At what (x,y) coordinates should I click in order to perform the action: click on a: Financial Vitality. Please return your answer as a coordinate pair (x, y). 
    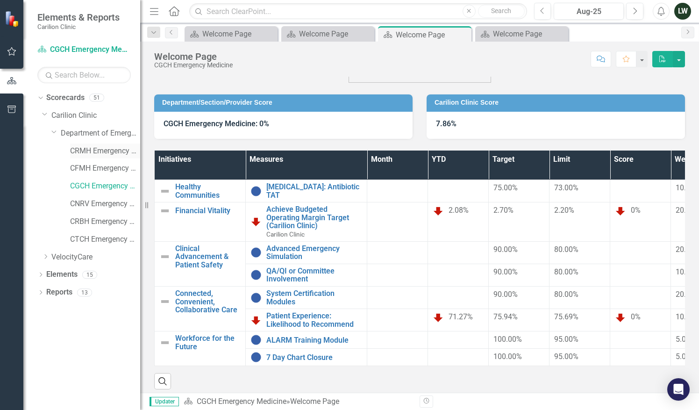
    Looking at the image, I should click on (208, 211).